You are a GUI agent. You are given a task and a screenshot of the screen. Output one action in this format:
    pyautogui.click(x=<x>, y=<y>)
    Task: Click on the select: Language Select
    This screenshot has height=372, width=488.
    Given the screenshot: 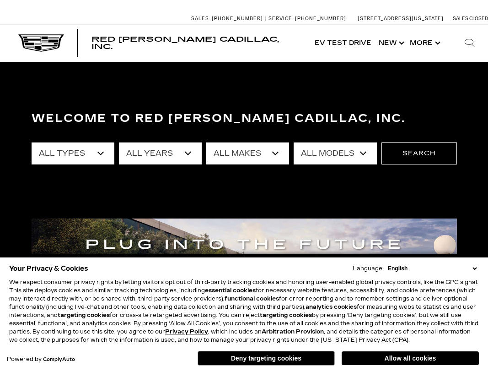 What is the action you would take?
    pyautogui.click(x=433, y=268)
    